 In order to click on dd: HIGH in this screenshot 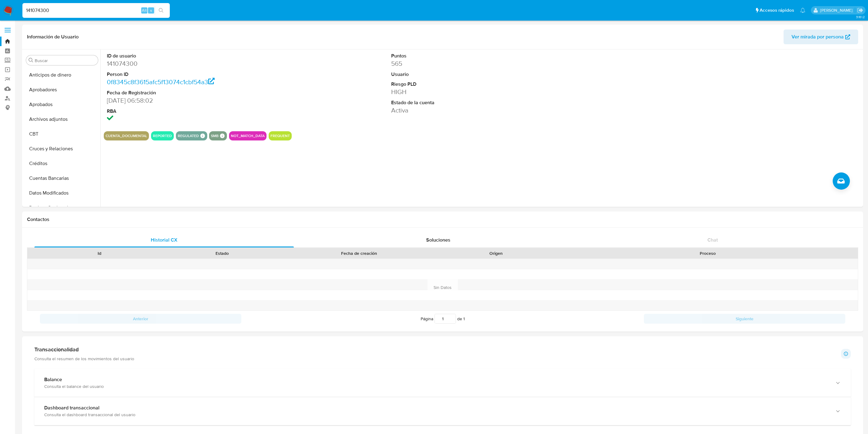, I will do `click(482, 92)`.